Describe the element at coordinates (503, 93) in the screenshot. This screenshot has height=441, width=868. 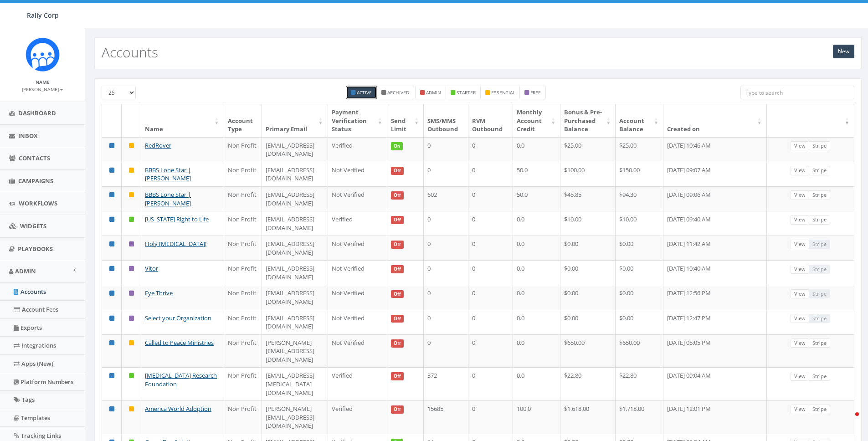
I see `small: essential` at that location.